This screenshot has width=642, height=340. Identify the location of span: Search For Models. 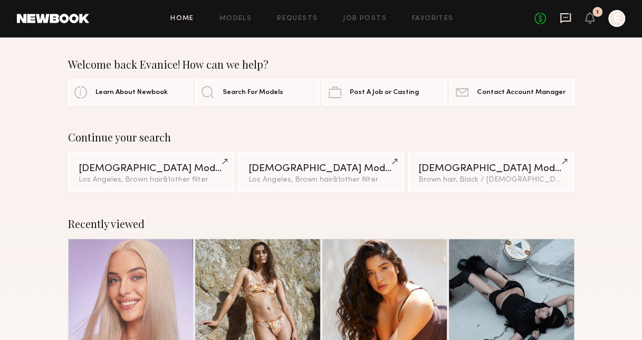
(253, 92).